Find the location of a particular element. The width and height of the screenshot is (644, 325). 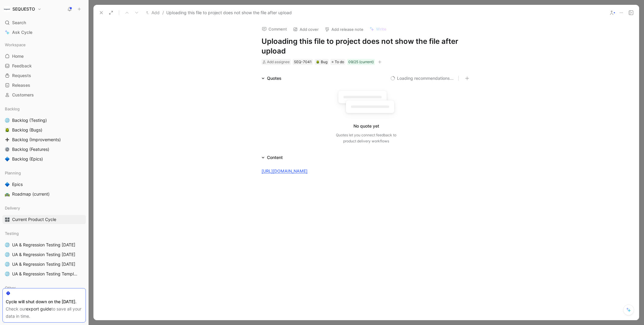

div: Quotes let you connect feedback to product delivery workflows is located at coordinates (366, 138).